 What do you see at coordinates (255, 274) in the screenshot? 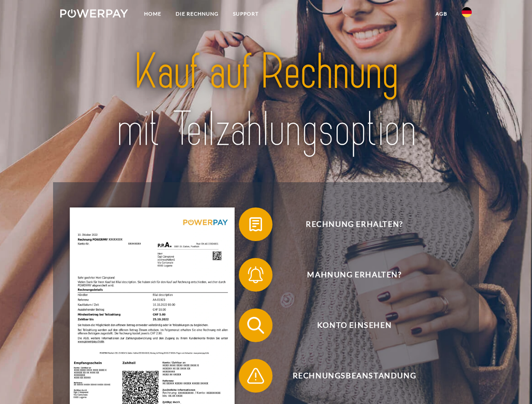
I see `img: qb_bell.svg` at bounding box center [255, 274].